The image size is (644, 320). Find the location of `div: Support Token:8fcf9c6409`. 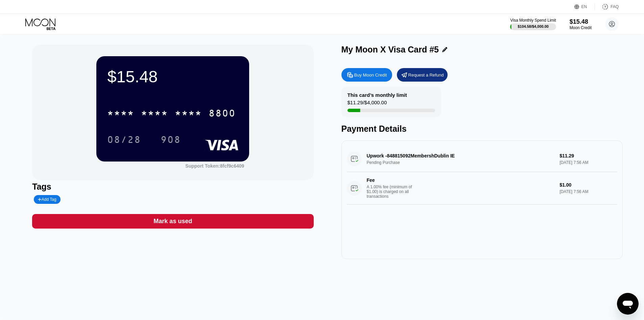

div: Support Token:8fcf9c6409 is located at coordinates (215, 166).